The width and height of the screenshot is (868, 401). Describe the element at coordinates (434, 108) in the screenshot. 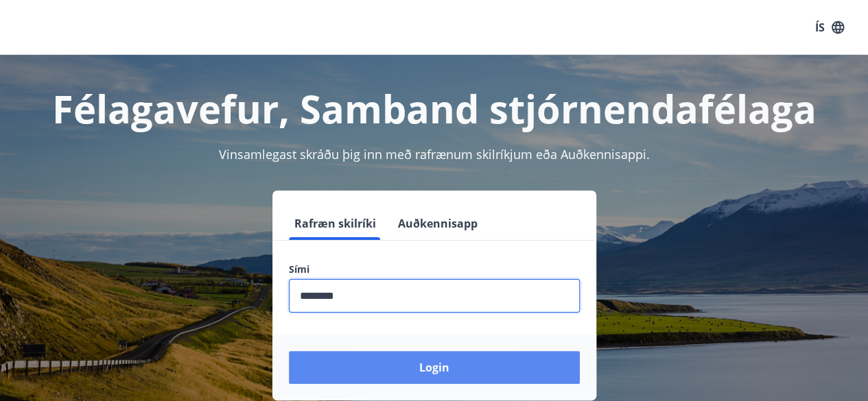

I see `h1: Félagavefur, Samband stjórnendafélaga` at that location.